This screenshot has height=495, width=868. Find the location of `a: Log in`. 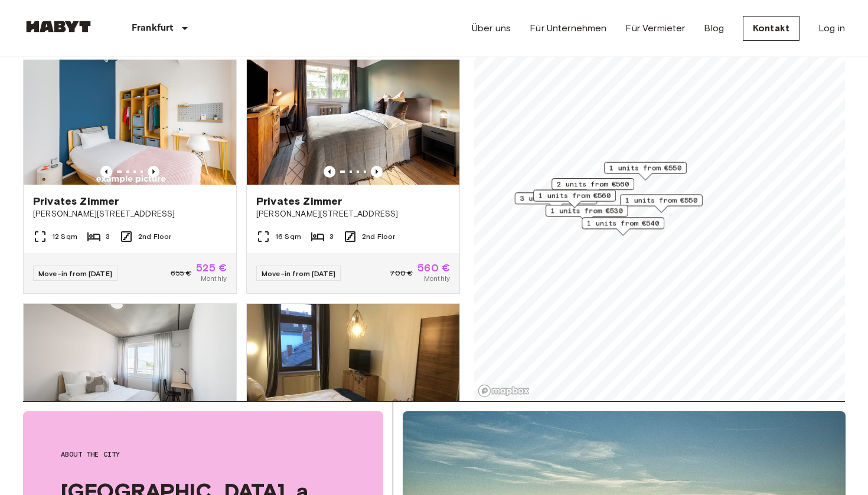

a: Log in is located at coordinates (832, 29).